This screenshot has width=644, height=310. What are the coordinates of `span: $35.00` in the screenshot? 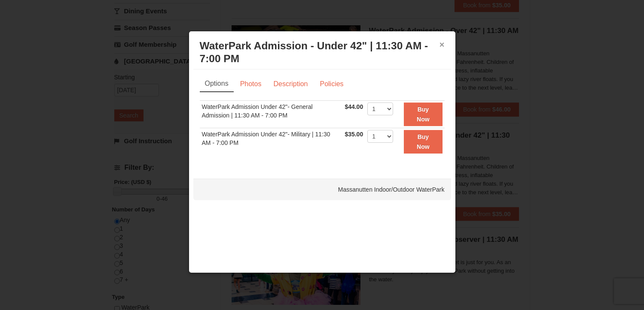 It's located at (353, 135).